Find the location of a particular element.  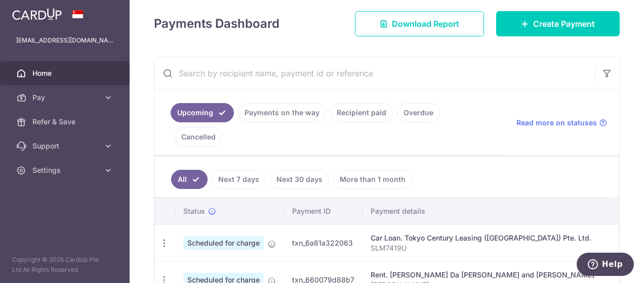

span: Create Payment is located at coordinates (564, 23).